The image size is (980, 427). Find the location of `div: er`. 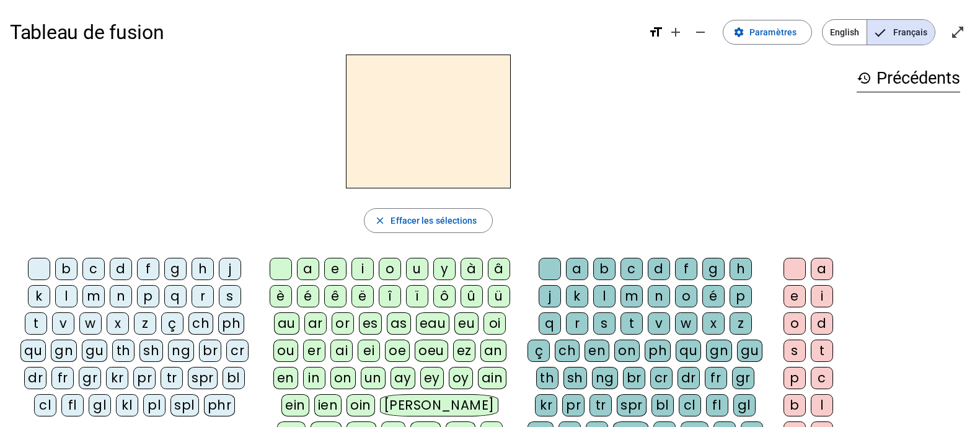

div: er is located at coordinates (314, 351).